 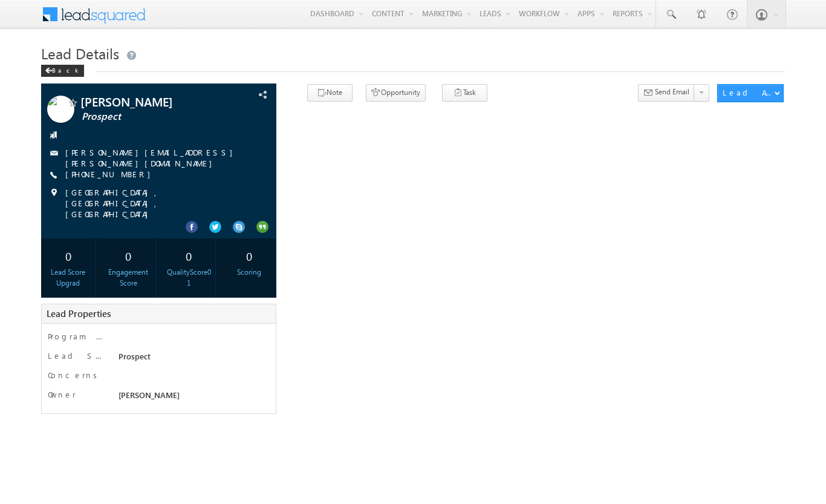 I want to click on div: Back, so click(x=62, y=70).